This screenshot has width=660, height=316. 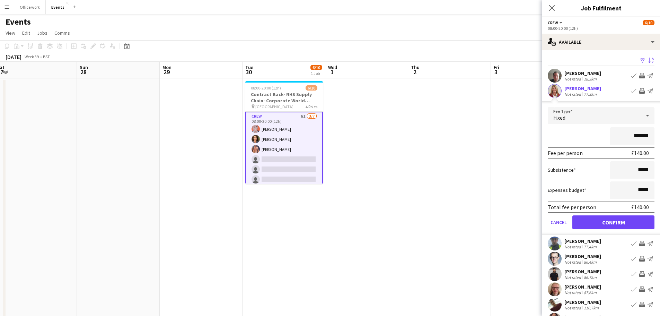 What do you see at coordinates (249, 67) in the screenshot?
I see `span: Tue` at bounding box center [249, 67].